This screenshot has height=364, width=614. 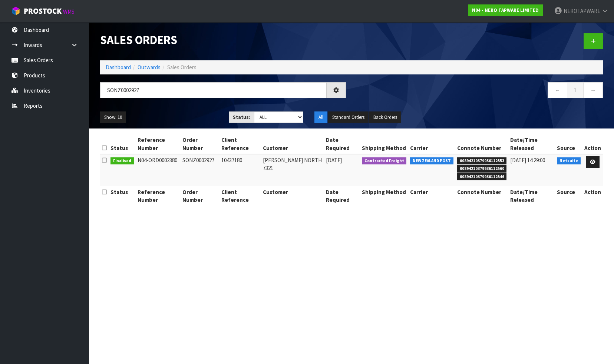 What do you see at coordinates (241, 117) in the screenshot?
I see `strong: Status:` at bounding box center [241, 117].